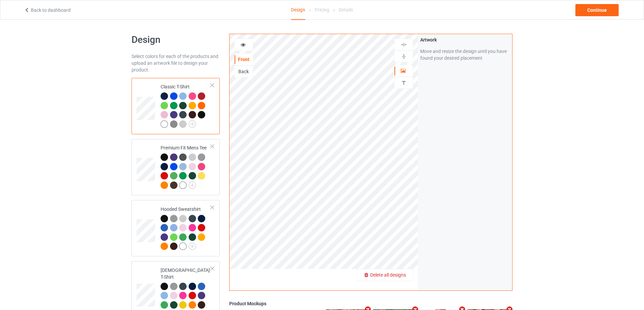 This screenshot has height=310, width=644. What do you see at coordinates (244, 60) in the screenshot?
I see `div: Front` at bounding box center [244, 60].